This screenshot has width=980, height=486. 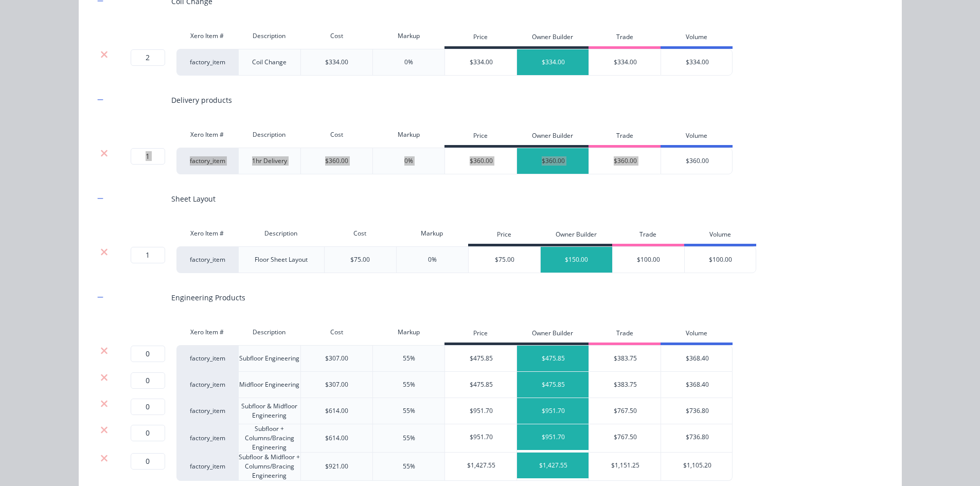 I want to click on div: Sheet Layout, so click(x=193, y=198).